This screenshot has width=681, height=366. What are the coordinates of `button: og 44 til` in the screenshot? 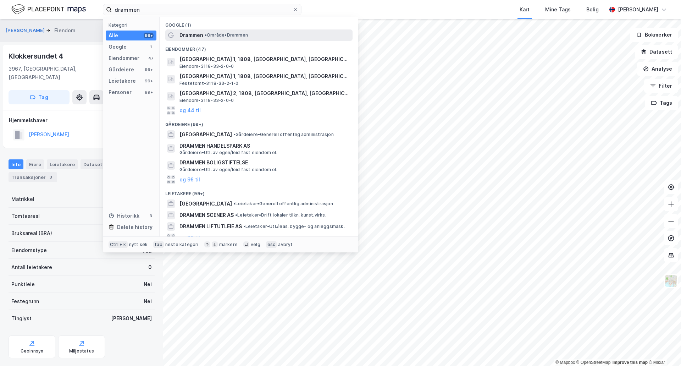 It's located at (190, 110).